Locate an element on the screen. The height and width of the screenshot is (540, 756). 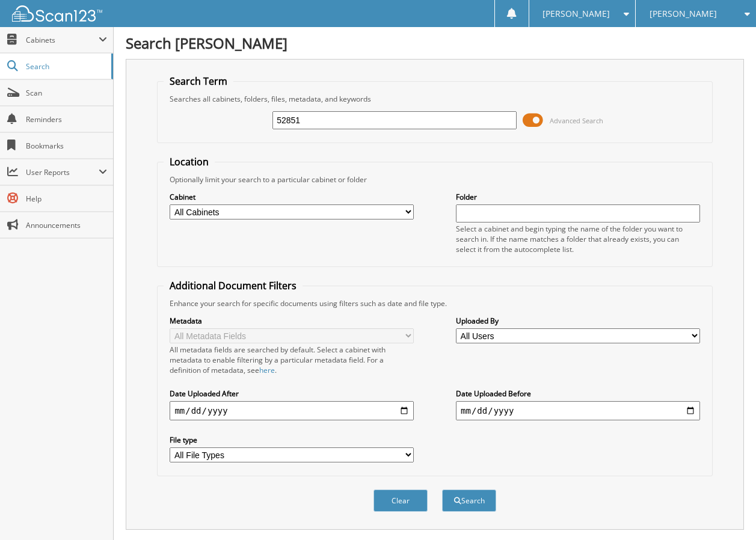
div: Optionally limit your search to a particular cabinet or folder is located at coordinates (434, 179).